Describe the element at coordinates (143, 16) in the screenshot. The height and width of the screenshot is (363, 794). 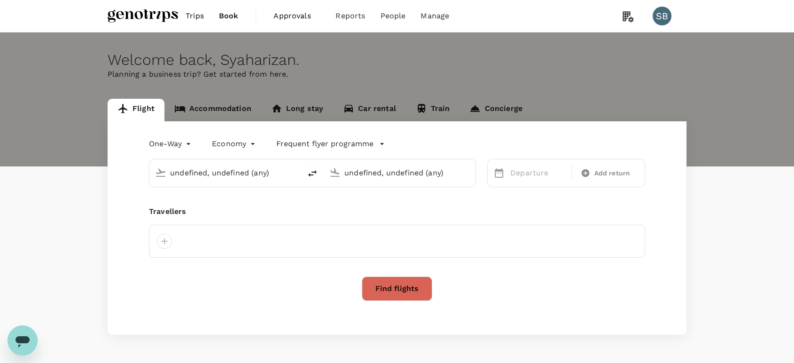
I see `img: Genotrips - ALL` at that location.